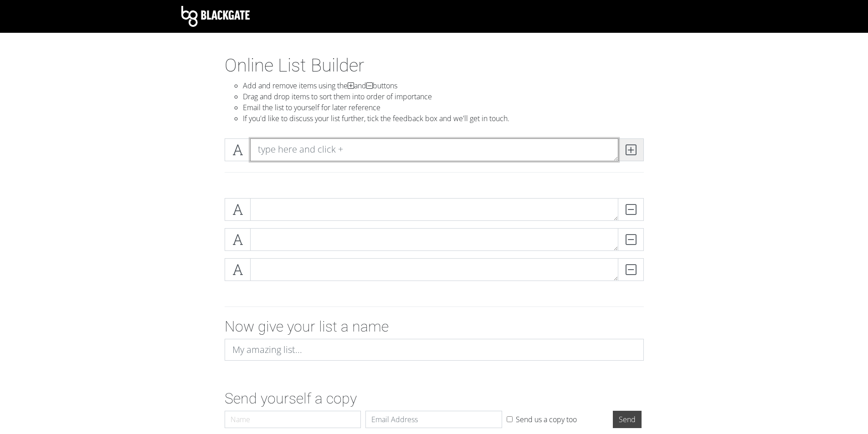  What do you see at coordinates (443, 96) in the screenshot?
I see `li: Drag and drop items to sort them into order of importance` at bounding box center [443, 96].